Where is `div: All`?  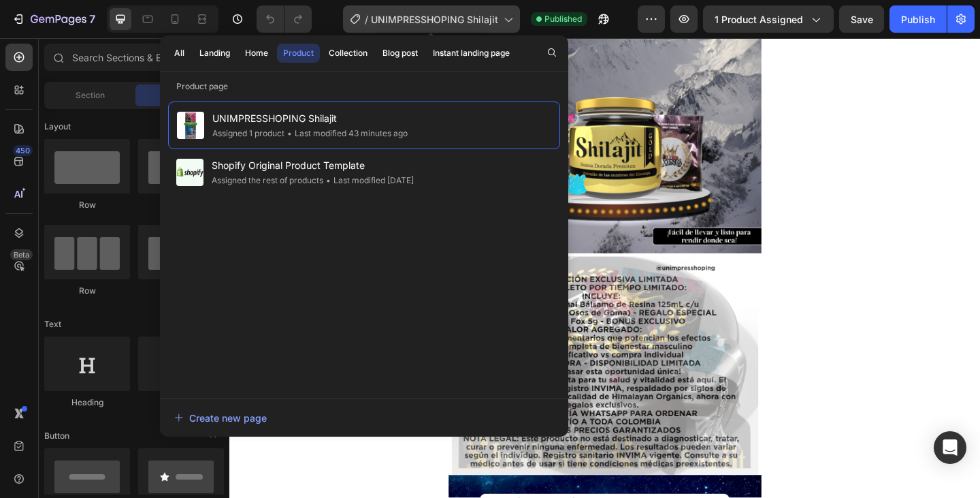
div: All is located at coordinates (179, 53).